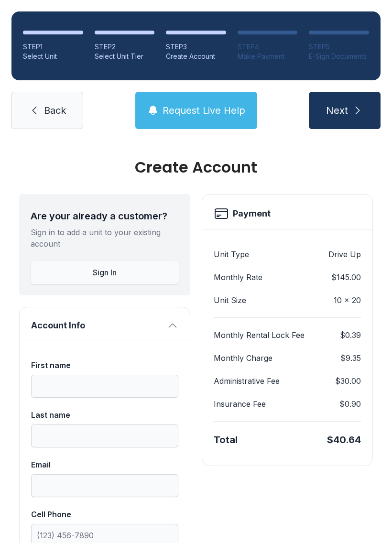 The height and width of the screenshot is (543, 392). I want to click on input: Email, so click(105, 486).